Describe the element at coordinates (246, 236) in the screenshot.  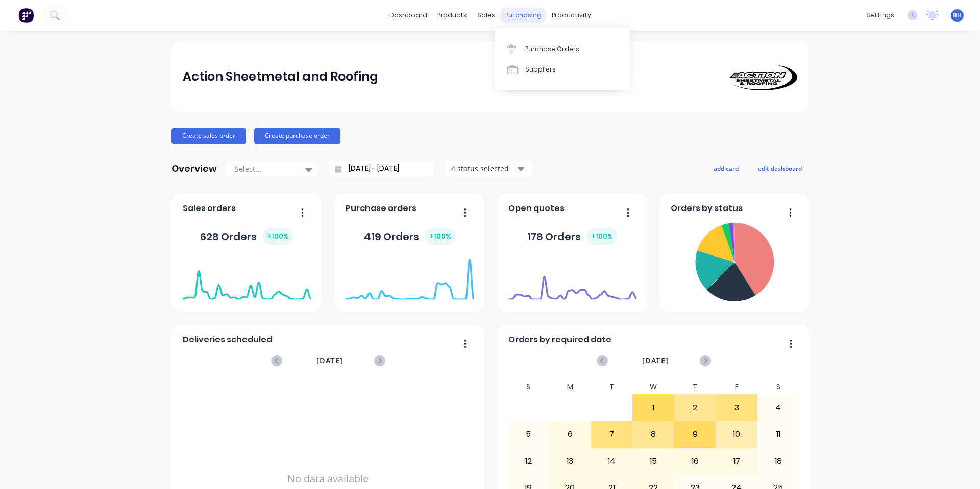
I see `div: 628 Orders` at that location.